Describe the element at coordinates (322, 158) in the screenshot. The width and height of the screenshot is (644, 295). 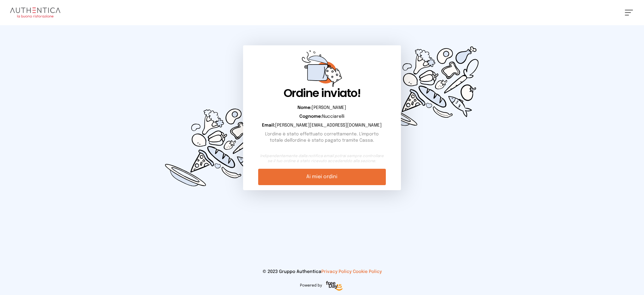
I see `small: Indipendentemente dalla notifica email potrai sempre controllare se il tuo ordine è stato ricevut...` at that location.